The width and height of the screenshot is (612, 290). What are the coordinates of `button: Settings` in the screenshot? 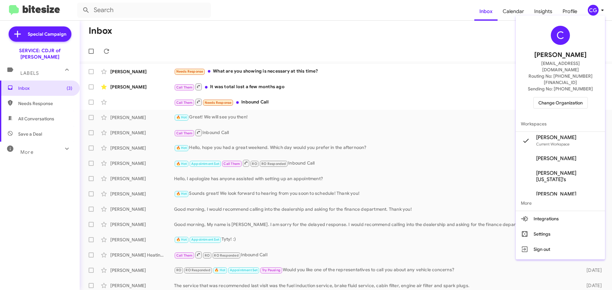 It's located at (560, 234).